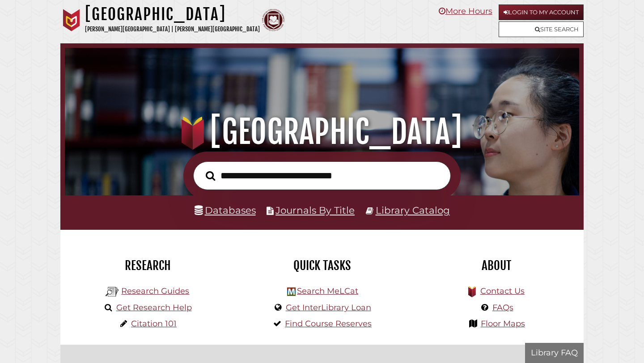 Image resolution: width=644 pixels, height=363 pixels. I want to click on a: Get Research Help, so click(154, 307).